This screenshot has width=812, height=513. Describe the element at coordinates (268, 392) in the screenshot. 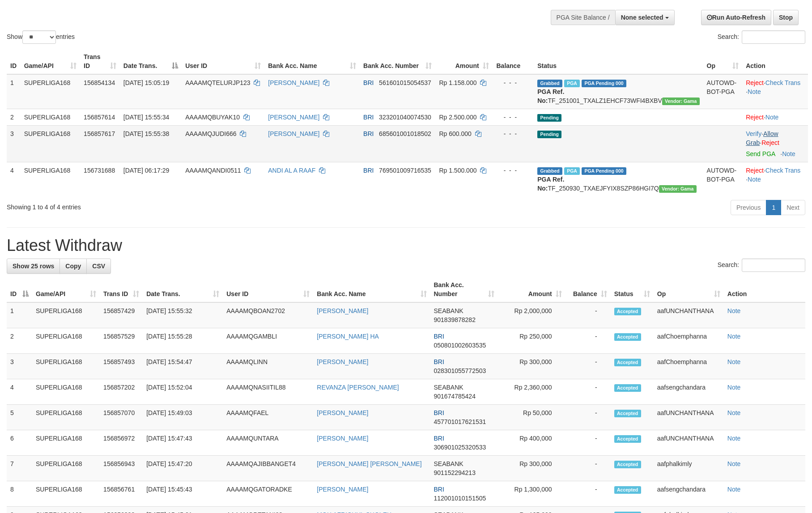

I see `td: AAAAMQNASIITIL88` at that location.